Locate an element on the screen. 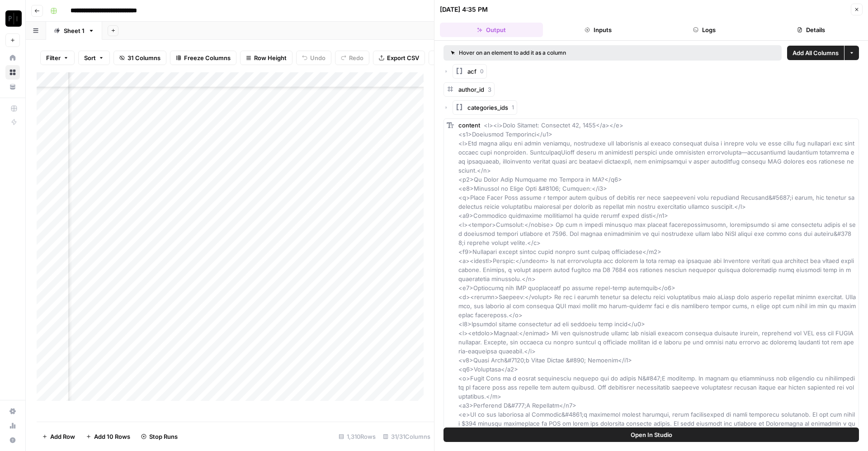 The height and width of the screenshot is (451, 868). button: Add All Columns is located at coordinates (815, 53).